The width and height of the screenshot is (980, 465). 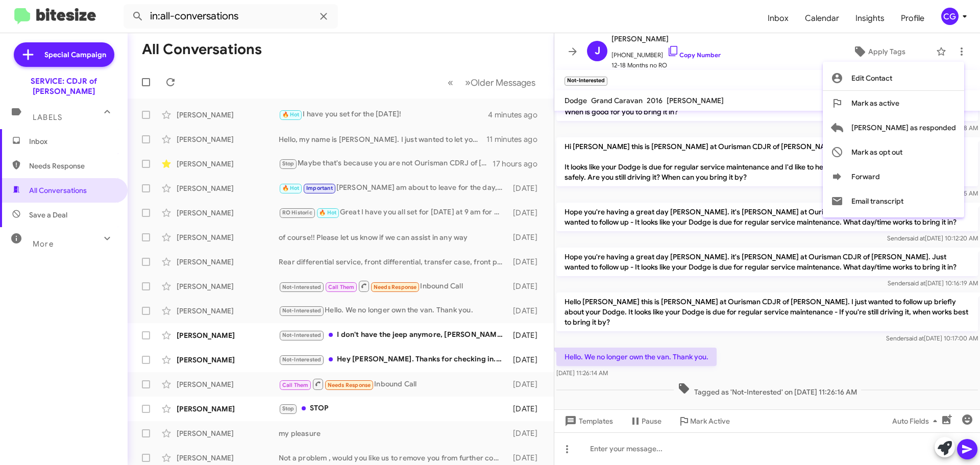 What do you see at coordinates (872, 78) in the screenshot?
I see `span: Edit Contact` at bounding box center [872, 78].